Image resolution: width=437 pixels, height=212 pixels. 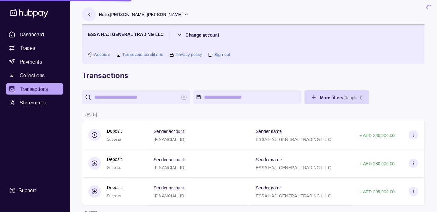 What do you see at coordinates (189, 54) in the screenshot?
I see `a: Privacy policy` at bounding box center [189, 54].